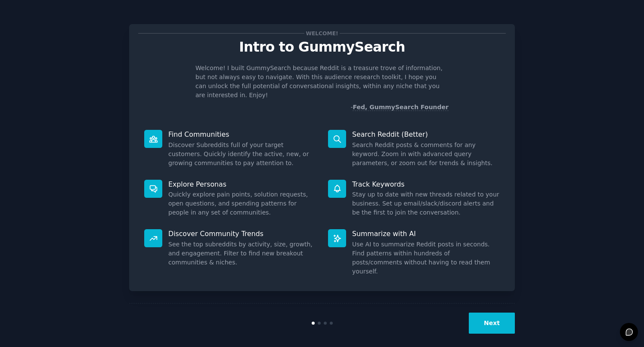 The width and height of the screenshot is (644, 347). I want to click on dd: Quickly explore pain points, solution requests, open questions, and spending patterns for people ..., so click(242, 203).